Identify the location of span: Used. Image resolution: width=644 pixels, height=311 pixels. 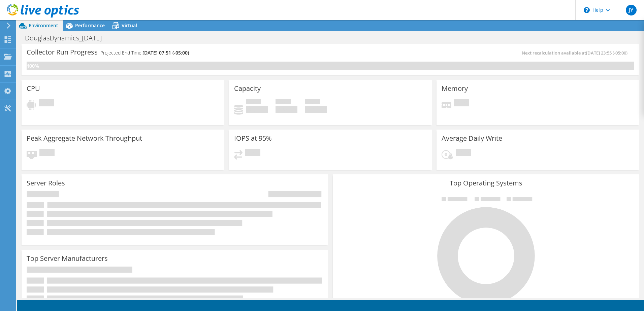
(253, 103).